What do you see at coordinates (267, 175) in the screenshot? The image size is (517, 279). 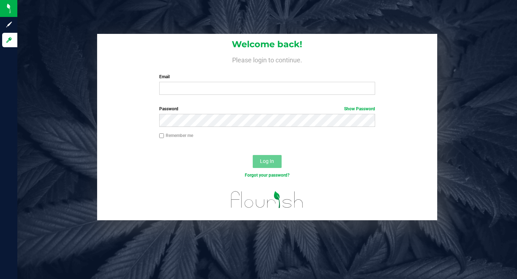 I see `a: Forgot your password?` at bounding box center [267, 175].